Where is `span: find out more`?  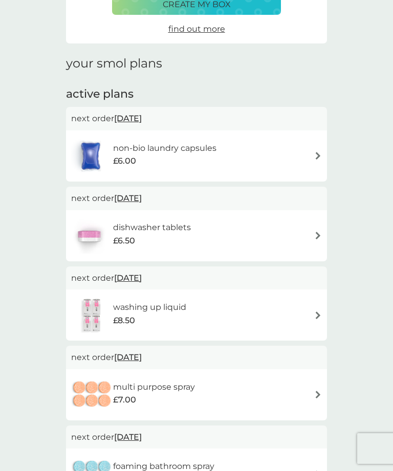
span: find out more is located at coordinates (196, 29).